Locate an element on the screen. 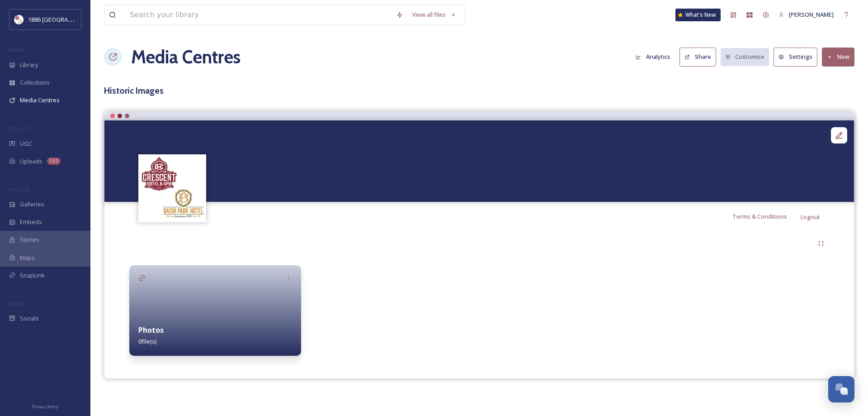  span: SnapLink is located at coordinates (32, 275).